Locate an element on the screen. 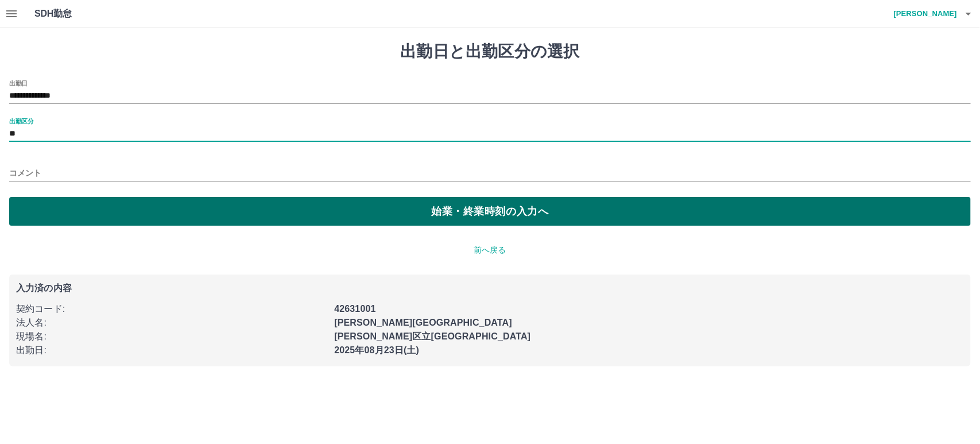  label: 出勤日 is located at coordinates (18, 83).